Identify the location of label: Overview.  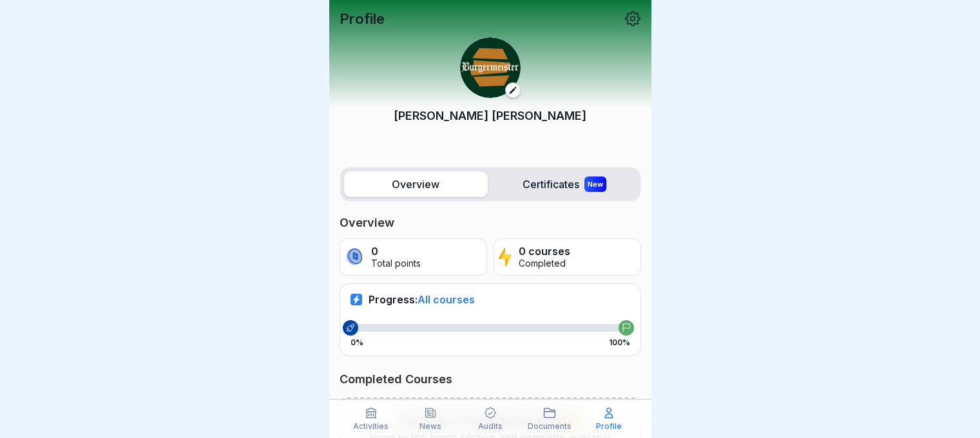
(416, 184).